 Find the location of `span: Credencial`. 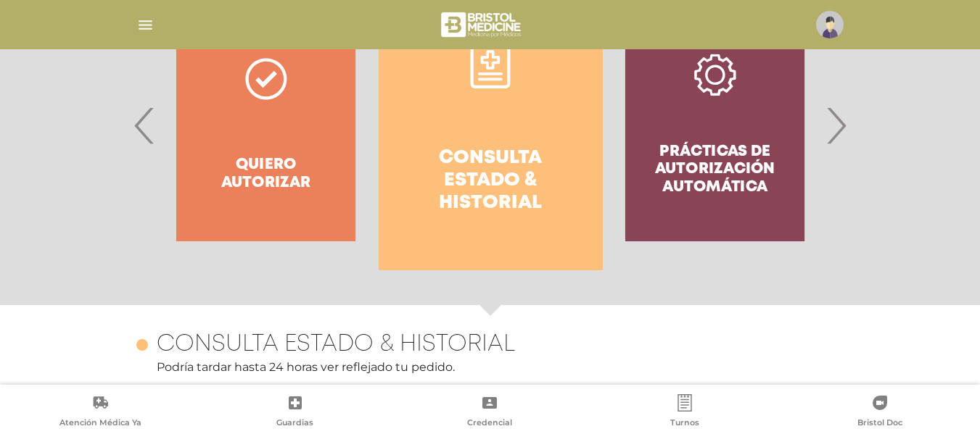

span: Credencial is located at coordinates (490, 424).